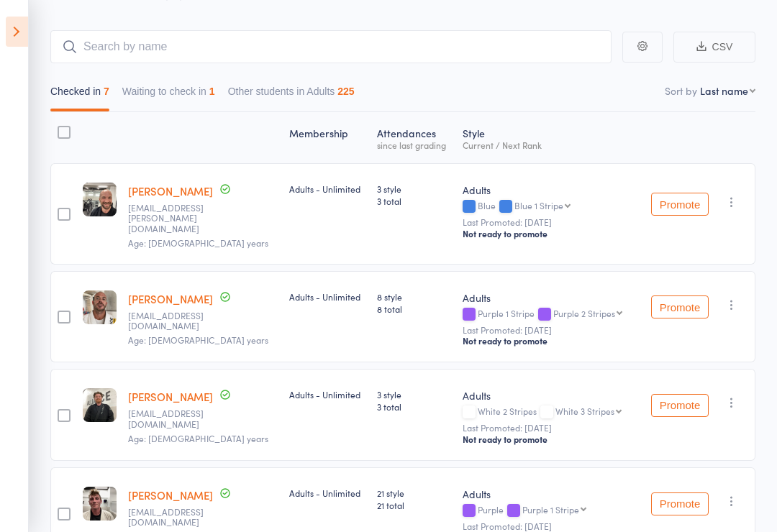  What do you see at coordinates (414, 137) in the screenshot?
I see `div: Atten­dances` at bounding box center [414, 137].